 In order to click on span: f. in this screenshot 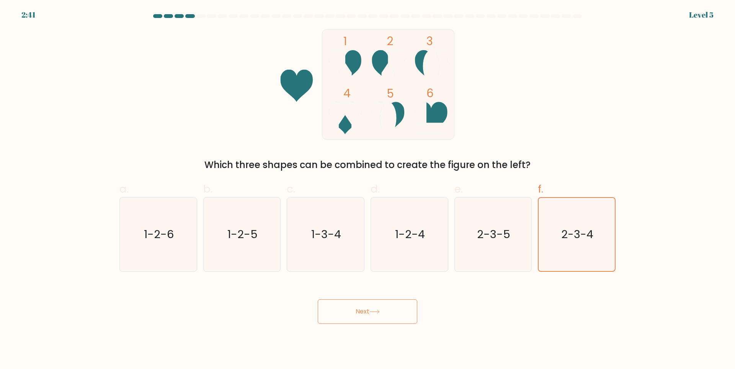, I will do `click(540, 189)`.